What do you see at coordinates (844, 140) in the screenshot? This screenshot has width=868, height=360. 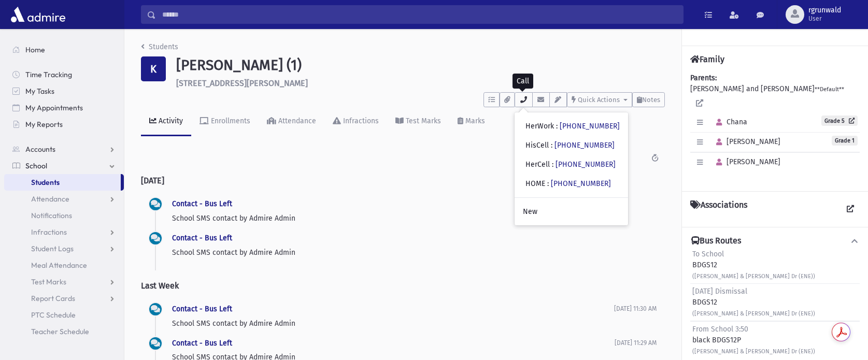 I see `span: Grade 1` at bounding box center [844, 140].